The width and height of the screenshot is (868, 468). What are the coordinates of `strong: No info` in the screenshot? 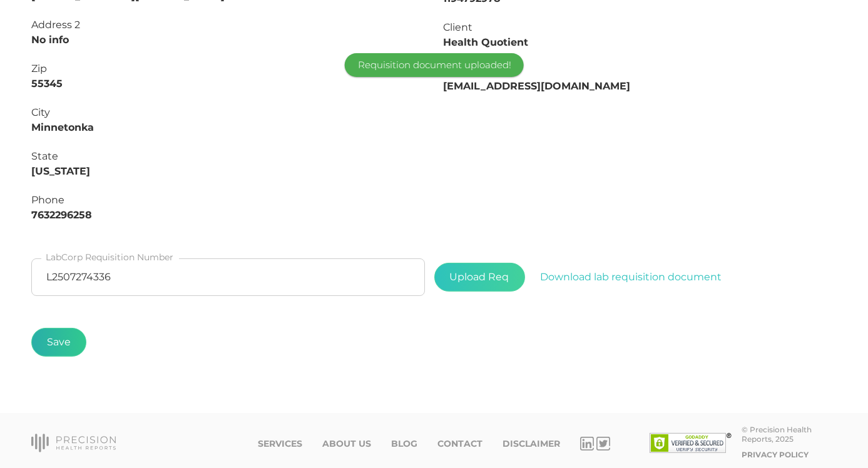 It's located at (50, 39).